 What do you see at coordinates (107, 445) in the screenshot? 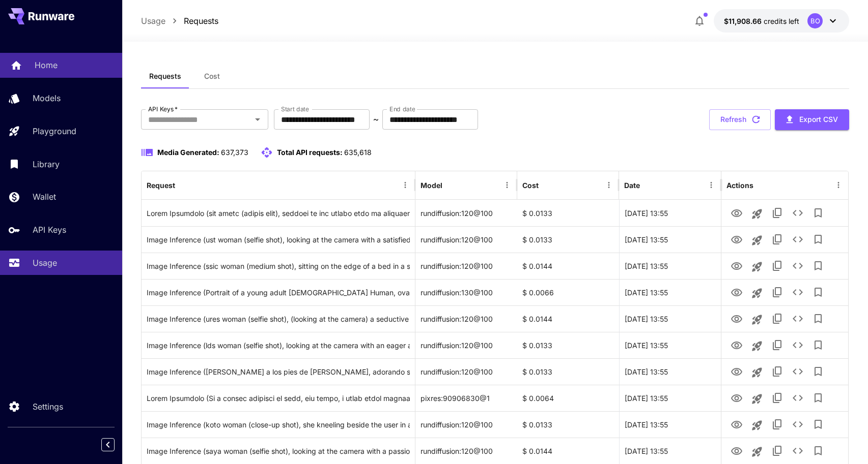
I see `button: Collapse sidebar` at bounding box center [107, 445].